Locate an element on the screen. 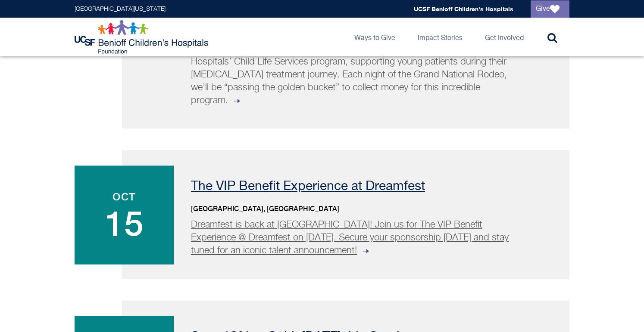 This screenshot has height=332, width=644. a: Ways to Give is located at coordinates (375, 37).